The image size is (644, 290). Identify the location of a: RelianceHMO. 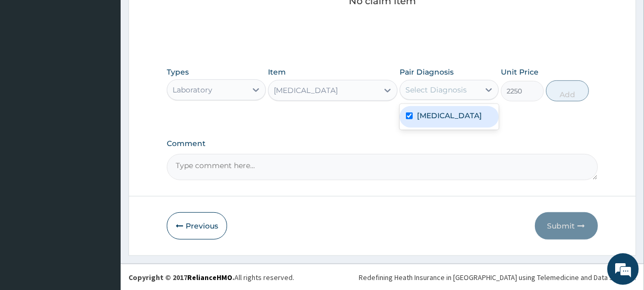
(210, 278).